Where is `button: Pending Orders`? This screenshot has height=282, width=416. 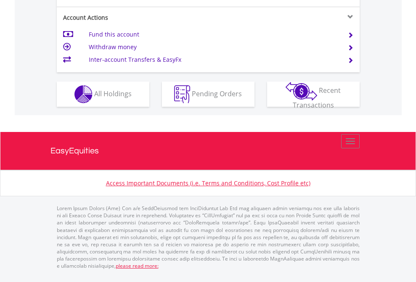
button: Pending Orders is located at coordinates (208, 94).